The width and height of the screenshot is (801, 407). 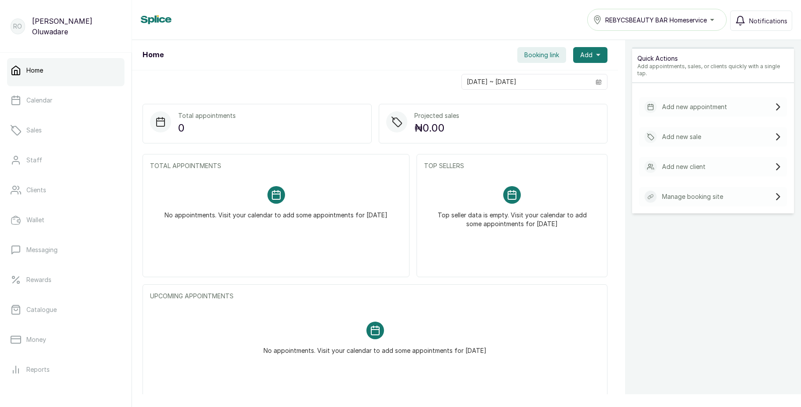 What do you see at coordinates (66, 220) in the screenshot?
I see `a: Wallet` at bounding box center [66, 220].